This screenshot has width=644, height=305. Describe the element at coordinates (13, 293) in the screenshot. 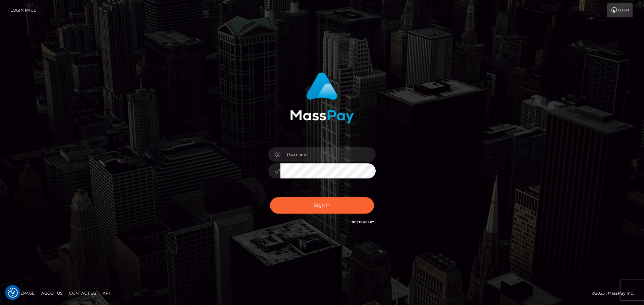

I see `button: Consent Preferences` at that location.